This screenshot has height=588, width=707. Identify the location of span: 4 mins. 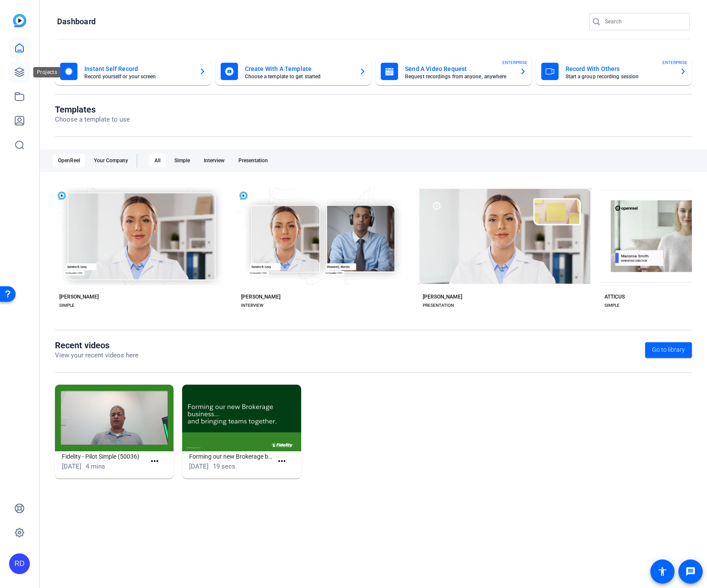
(95, 466).